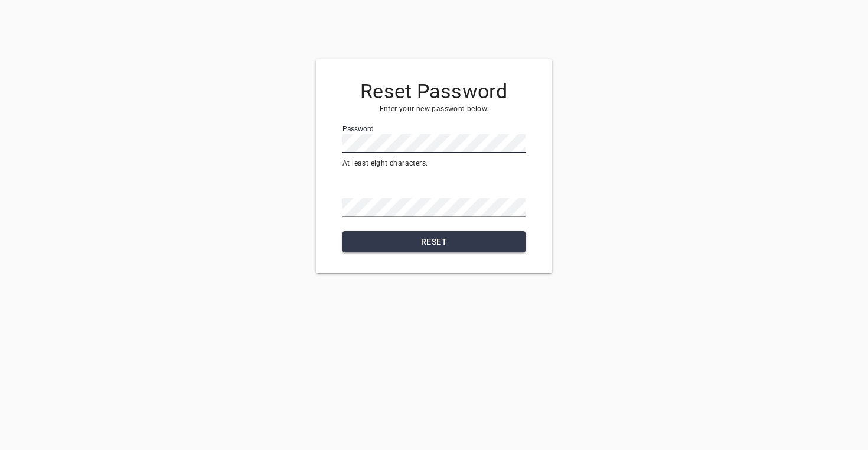 This screenshot has height=450, width=868. Describe the element at coordinates (434, 92) in the screenshot. I see `h4: Reset Password` at that location.